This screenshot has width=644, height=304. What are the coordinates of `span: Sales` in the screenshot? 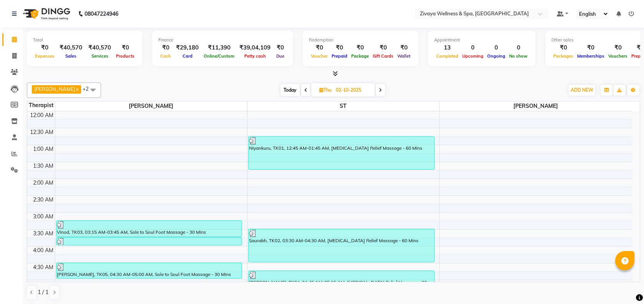 It's located at (71, 56).